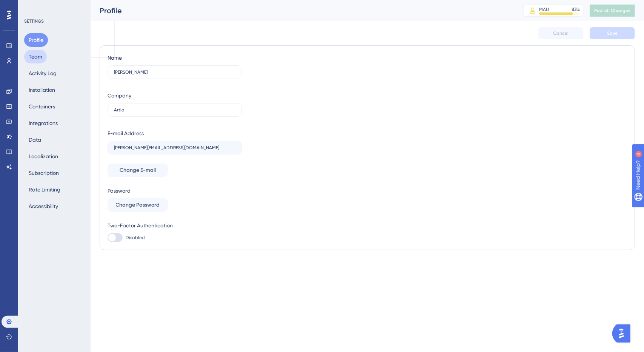  I want to click on span: Cancel, so click(561, 33).